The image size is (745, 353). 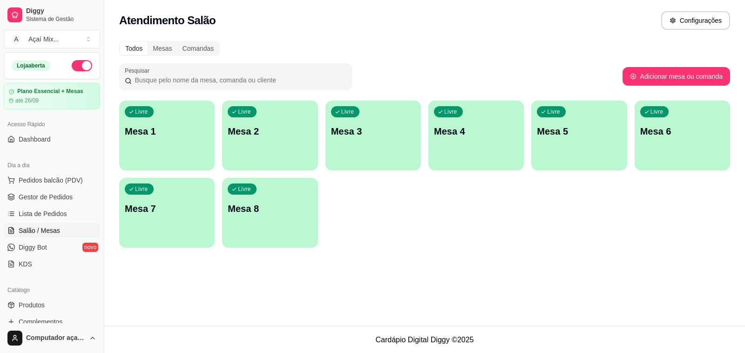 What do you see at coordinates (16, 39) in the screenshot?
I see `span: A` at bounding box center [16, 39].